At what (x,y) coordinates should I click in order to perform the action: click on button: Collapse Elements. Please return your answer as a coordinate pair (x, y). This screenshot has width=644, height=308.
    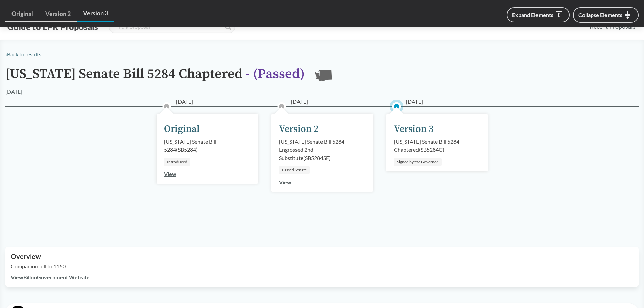
    Looking at the image, I should click on (606, 15).